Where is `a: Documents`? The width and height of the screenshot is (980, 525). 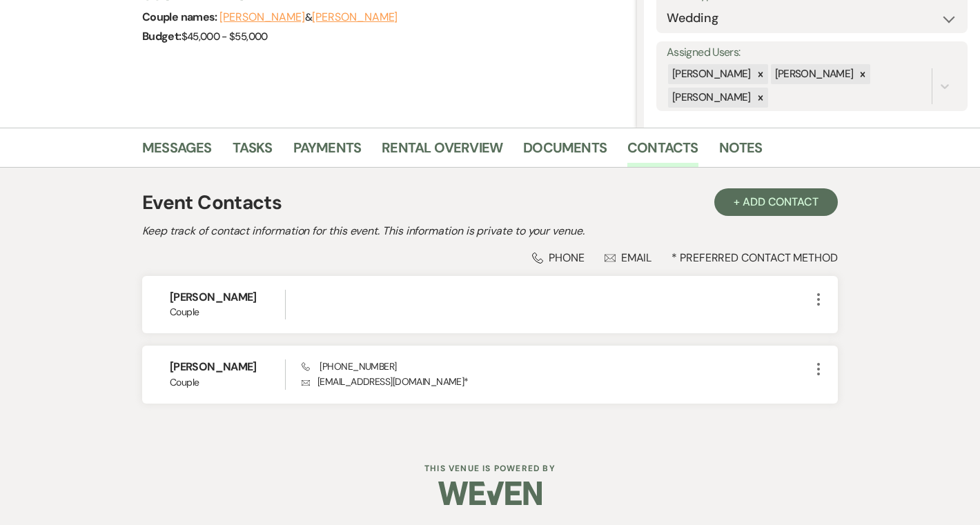
a: Documents is located at coordinates (564, 152).